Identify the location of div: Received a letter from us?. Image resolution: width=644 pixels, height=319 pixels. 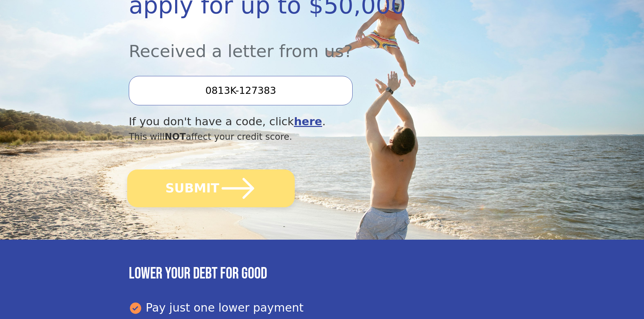
(293, 44).